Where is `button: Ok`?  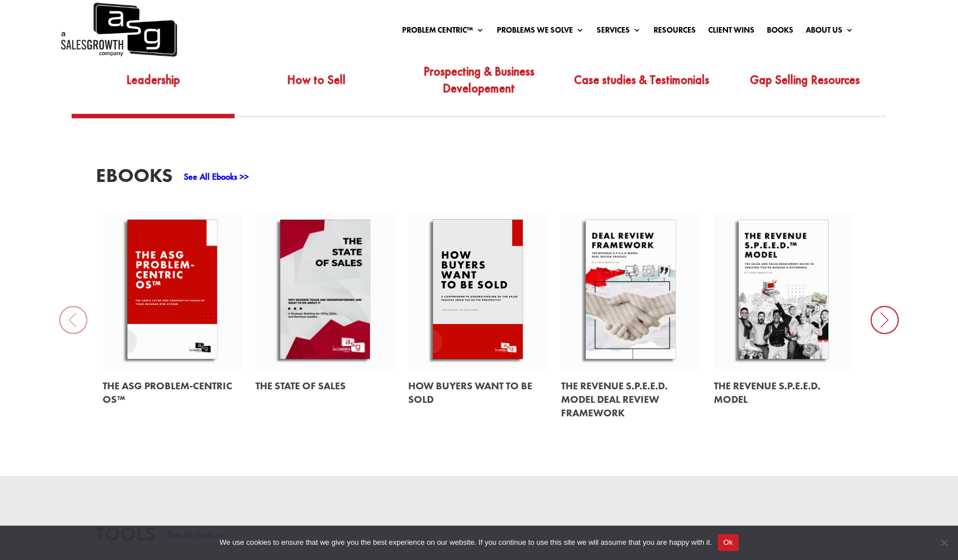 button: Ok is located at coordinates (728, 543).